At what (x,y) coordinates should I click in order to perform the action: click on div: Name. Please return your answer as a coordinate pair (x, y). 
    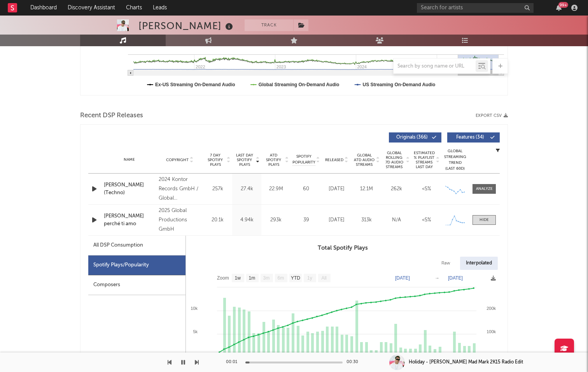
    Looking at the image, I should click on (129, 159).